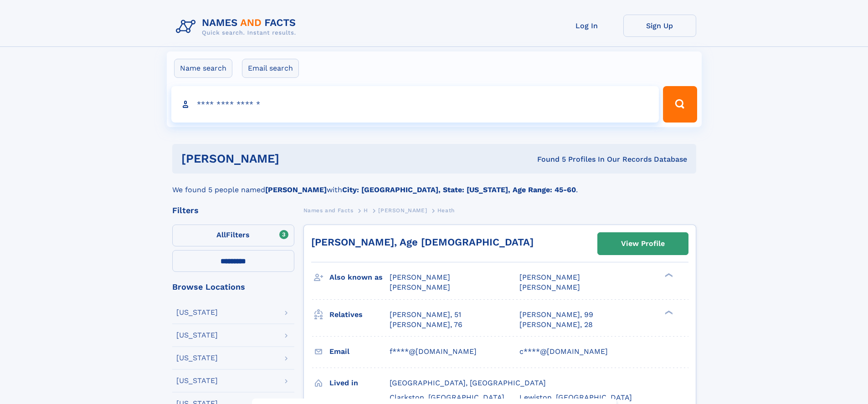  Describe the element at coordinates (221, 235) in the screenshot. I see `span: All` at that location.